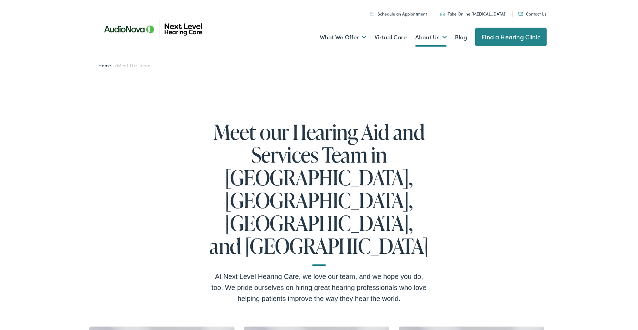  I want to click on img: An icon symbolizing headphones, colored in teal, suggests audio-related services or features., so click(443, 14).